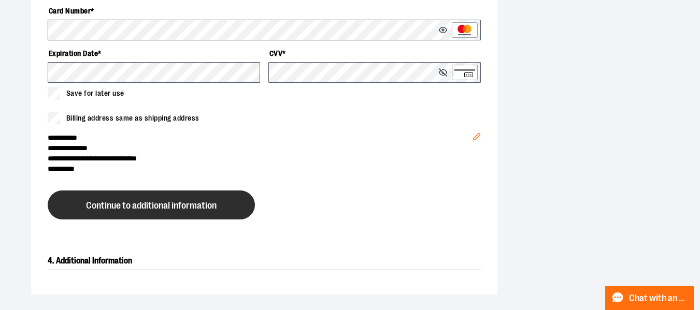  I want to click on button: Continue to additional information, so click(151, 205).